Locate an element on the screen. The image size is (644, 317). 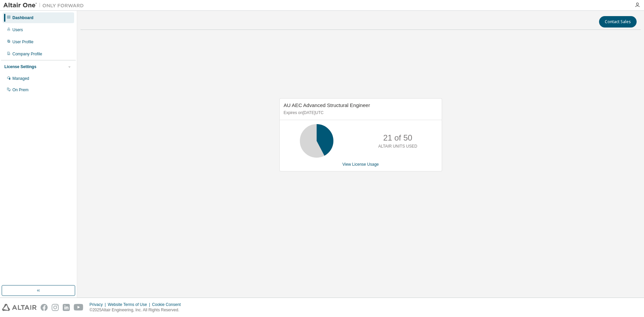
div: Dashboard is located at coordinates (23, 18).